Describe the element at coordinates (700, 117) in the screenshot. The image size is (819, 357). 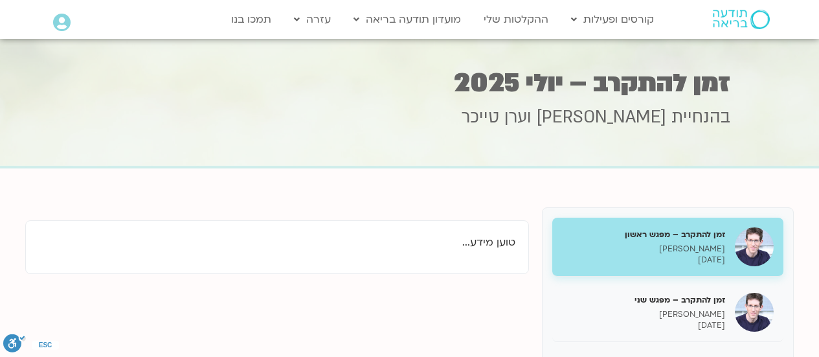
I see `span: בהנחיית` at that location.